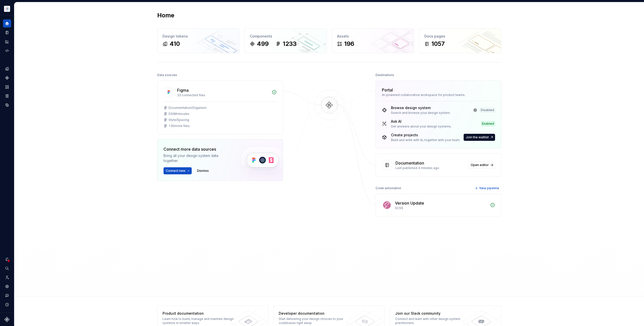 This screenshot has height=326, width=644. I want to click on a: Open editor, so click(482, 165).